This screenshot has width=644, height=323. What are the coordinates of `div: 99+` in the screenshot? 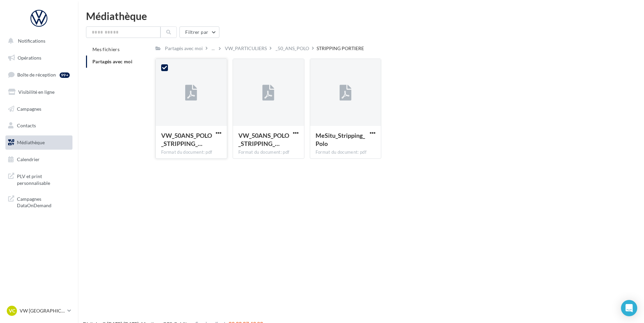 It's located at (65, 75).